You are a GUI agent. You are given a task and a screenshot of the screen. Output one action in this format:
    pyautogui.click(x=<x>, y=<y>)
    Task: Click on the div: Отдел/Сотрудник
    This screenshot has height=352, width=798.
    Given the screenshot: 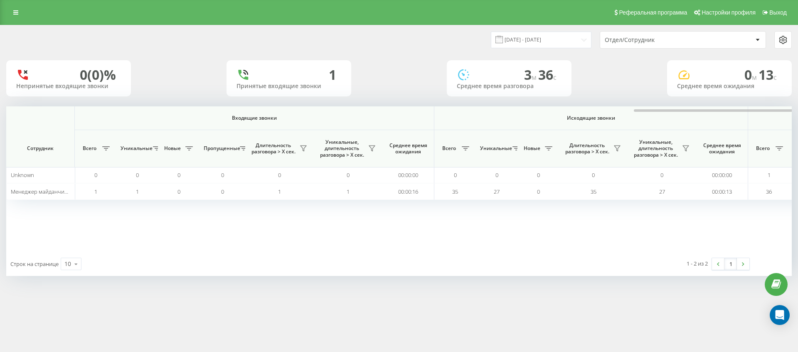 What is the action you would take?
    pyautogui.click(x=654, y=40)
    